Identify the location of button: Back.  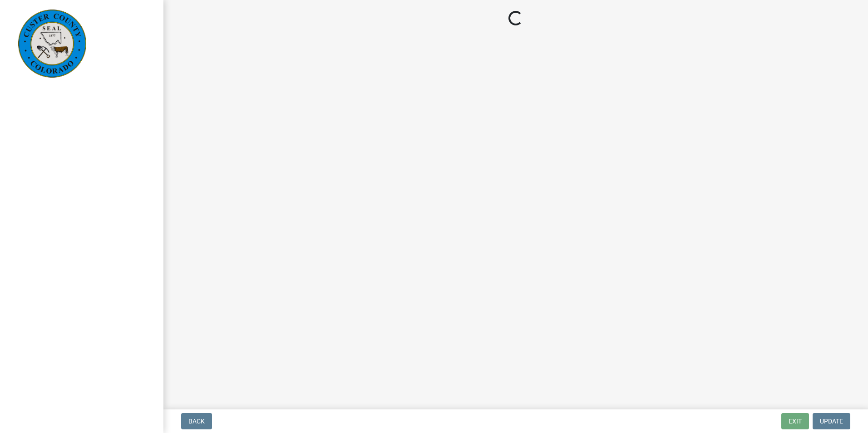
(197, 421).